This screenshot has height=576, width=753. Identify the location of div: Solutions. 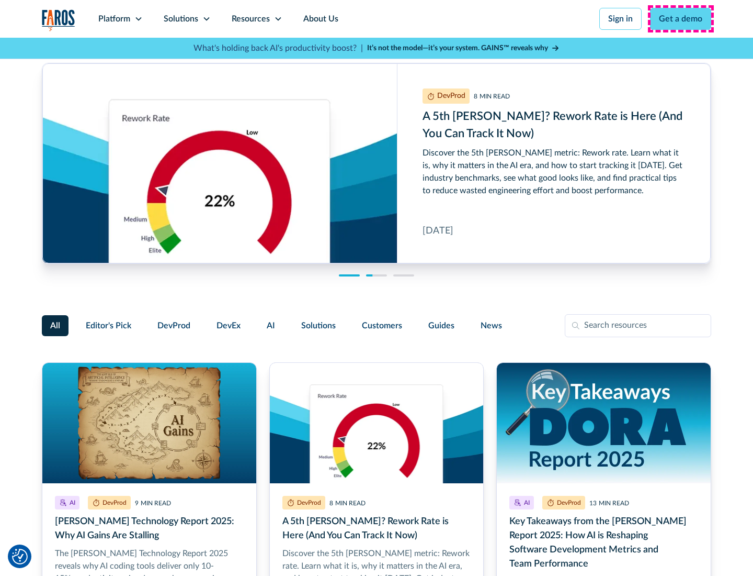
(181, 19).